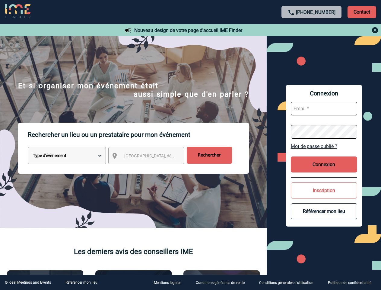  Describe the element at coordinates (362, 12) in the screenshot. I see `p: Contact` at that location.